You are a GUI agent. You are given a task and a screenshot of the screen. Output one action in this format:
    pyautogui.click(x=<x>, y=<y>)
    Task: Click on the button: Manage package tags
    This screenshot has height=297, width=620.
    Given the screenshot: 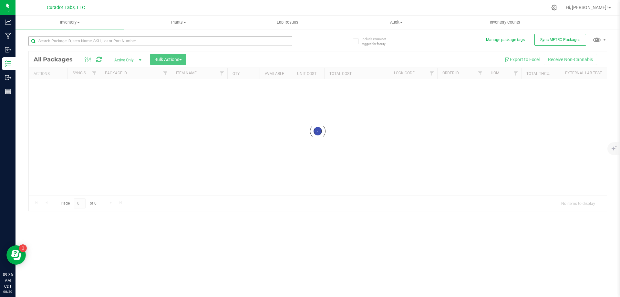 What is the action you would take?
    pyautogui.click(x=505, y=40)
    